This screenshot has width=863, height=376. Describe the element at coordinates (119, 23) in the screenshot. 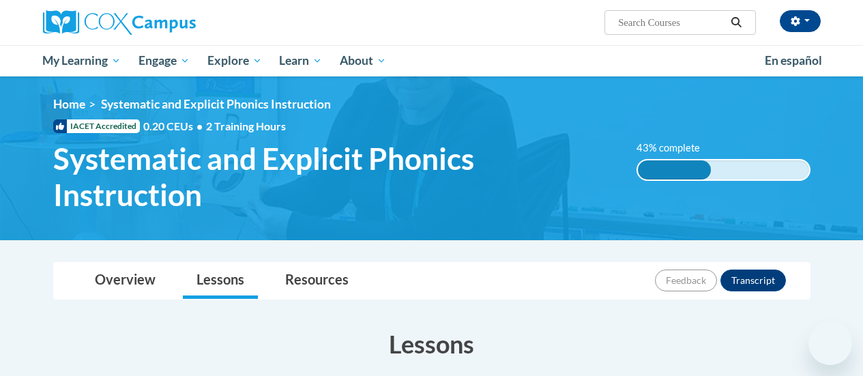

I see `img: Cox Campus` at that location.